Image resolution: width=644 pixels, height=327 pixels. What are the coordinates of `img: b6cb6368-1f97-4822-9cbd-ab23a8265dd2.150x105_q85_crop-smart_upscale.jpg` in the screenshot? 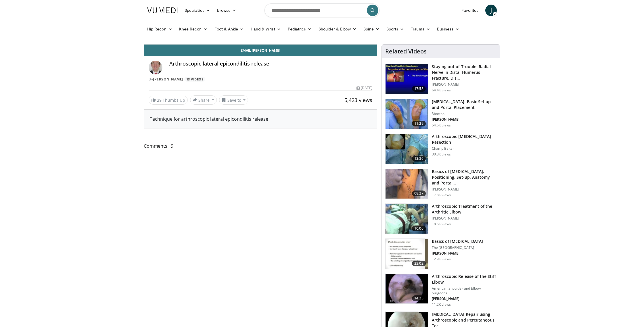 It's located at (407, 184).